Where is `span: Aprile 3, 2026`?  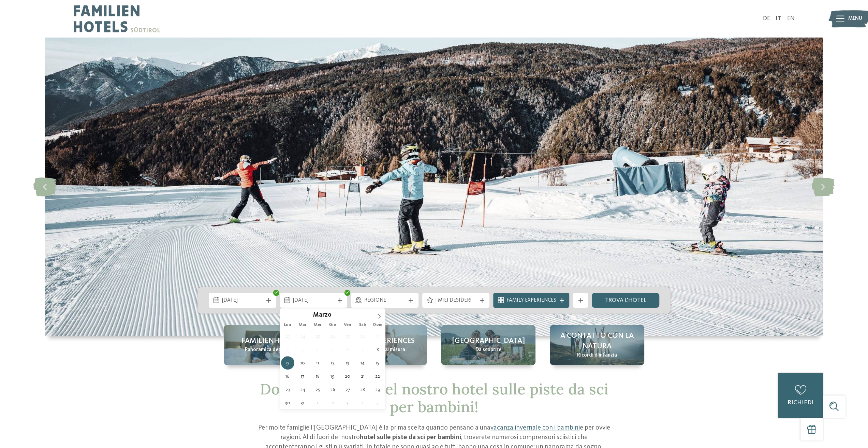
span: Aprile 3, 2026 is located at coordinates (348, 403).